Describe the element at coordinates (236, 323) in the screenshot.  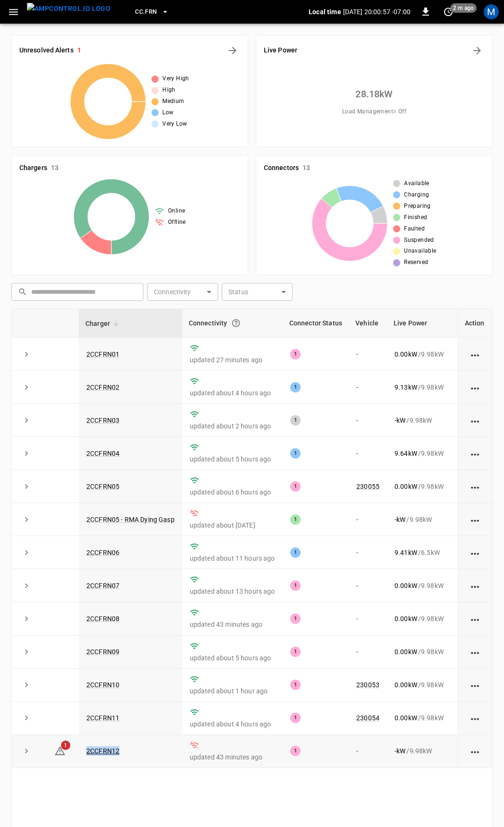
I see `button: Connection between the charger and our software.` at that location.